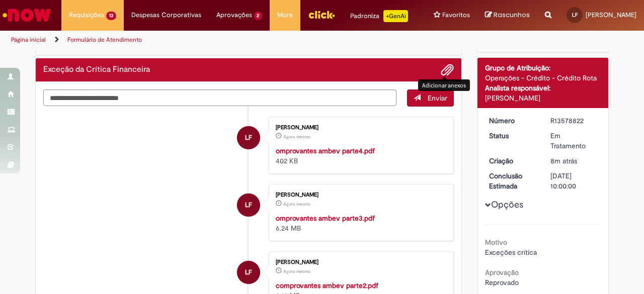 This screenshot has height=294, width=644. Describe the element at coordinates (258, 16) in the screenshot. I see `span: 2` at that location.